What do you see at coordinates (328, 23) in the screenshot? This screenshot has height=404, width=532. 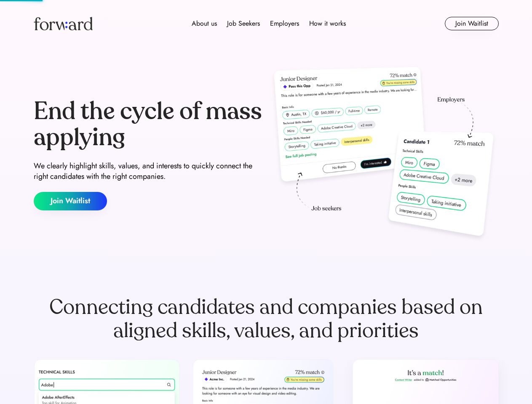 I see `div: How it works` at bounding box center [328, 23].